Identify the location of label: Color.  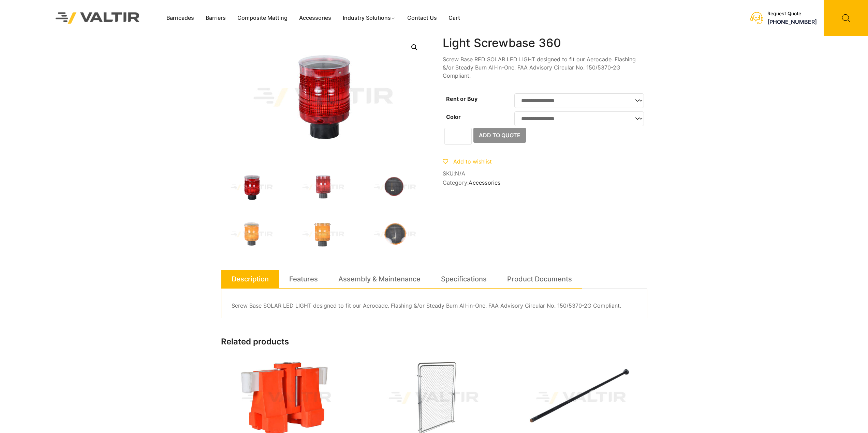
(453, 117).